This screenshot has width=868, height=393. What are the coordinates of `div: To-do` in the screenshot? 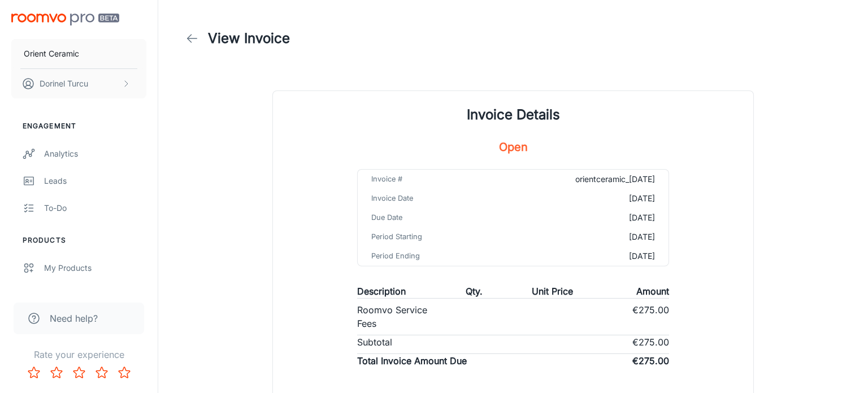 It's located at (95, 208).